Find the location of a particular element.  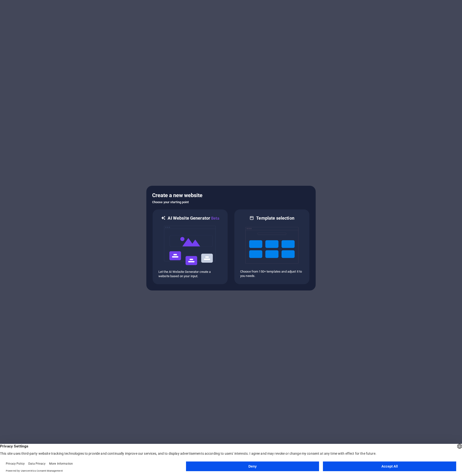

div: AI Website GeneratorBetaaiLet the AI Website Generator create a website based on your input. is located at coordinates (190, 247).